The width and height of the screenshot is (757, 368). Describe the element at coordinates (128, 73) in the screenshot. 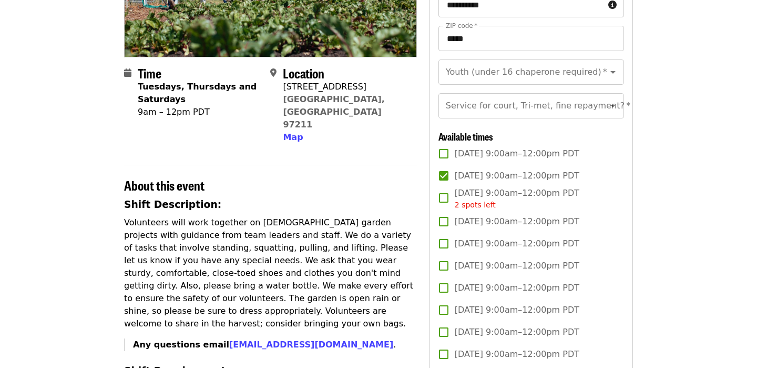

I see `i: calendar icon` at that location.